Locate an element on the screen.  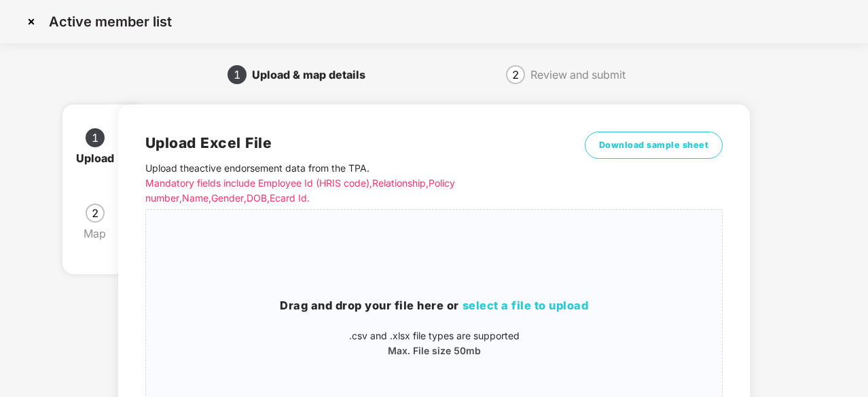
span: Download sample sheet is located at coordinates (654, 145).